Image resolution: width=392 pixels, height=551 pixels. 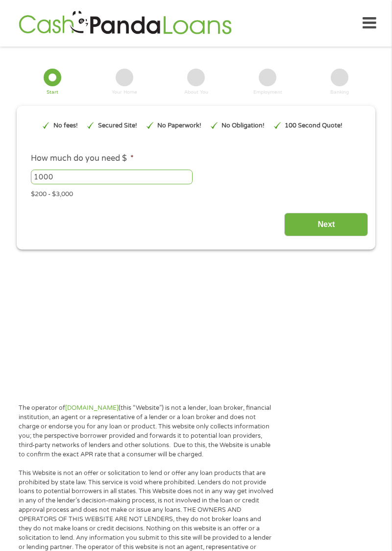 I want to click on div: $200 - $3,000, so click(x=196, y=193).